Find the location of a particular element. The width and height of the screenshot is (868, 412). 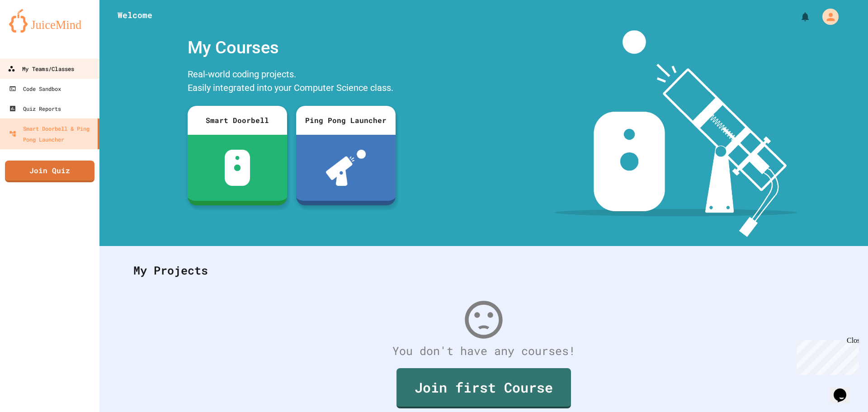

div: Smart Doorbell is located at coordinates (238, 120).